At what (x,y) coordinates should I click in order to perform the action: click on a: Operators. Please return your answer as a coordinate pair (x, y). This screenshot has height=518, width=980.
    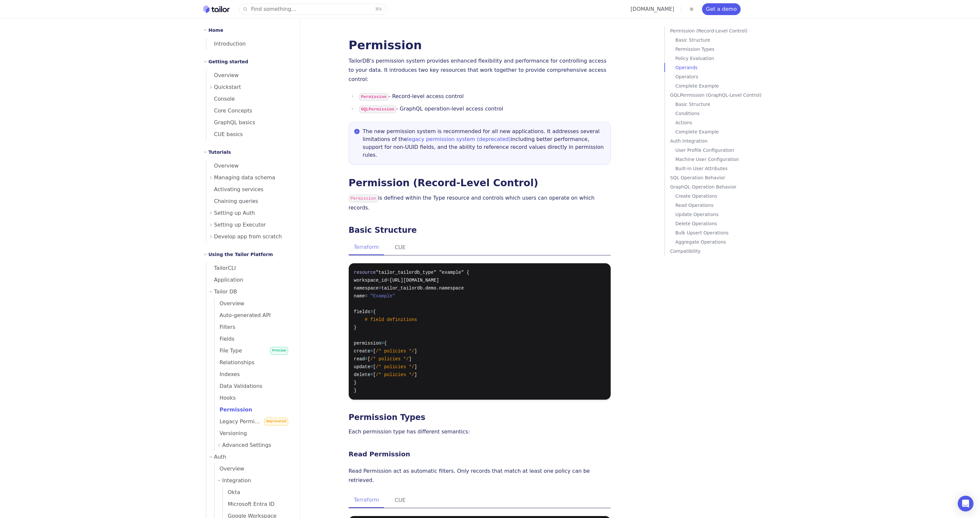
    Looking at the image, I should click on (730, 77).